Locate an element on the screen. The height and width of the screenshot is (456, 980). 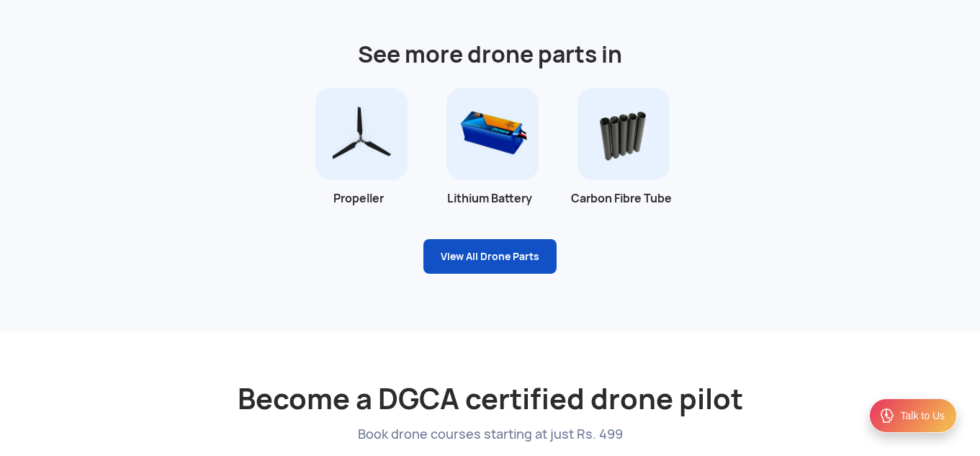
img: ic_Support.svg is located at coordinates (887, 416).